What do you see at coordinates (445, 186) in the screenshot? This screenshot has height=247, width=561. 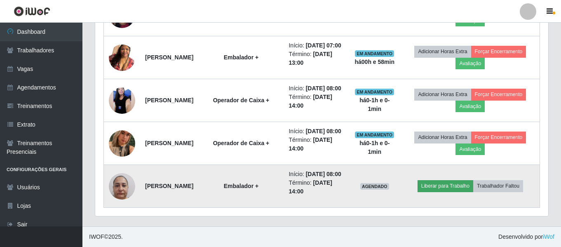 I see `button: Liberar para Trabalho` at bounding box center [445, 186].